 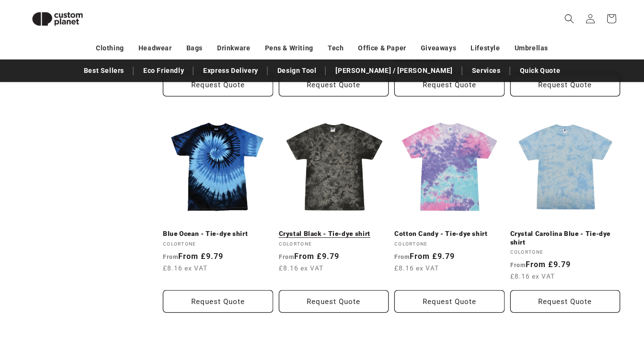 I want to click on a: Crystal Black - Tie-dye shirt, so click(x=334, y=234).